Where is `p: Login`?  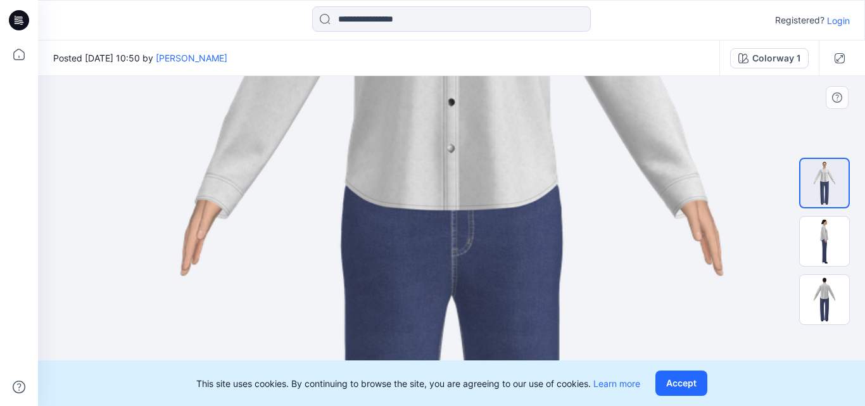
p: Login is located at coordinates (838, 20).